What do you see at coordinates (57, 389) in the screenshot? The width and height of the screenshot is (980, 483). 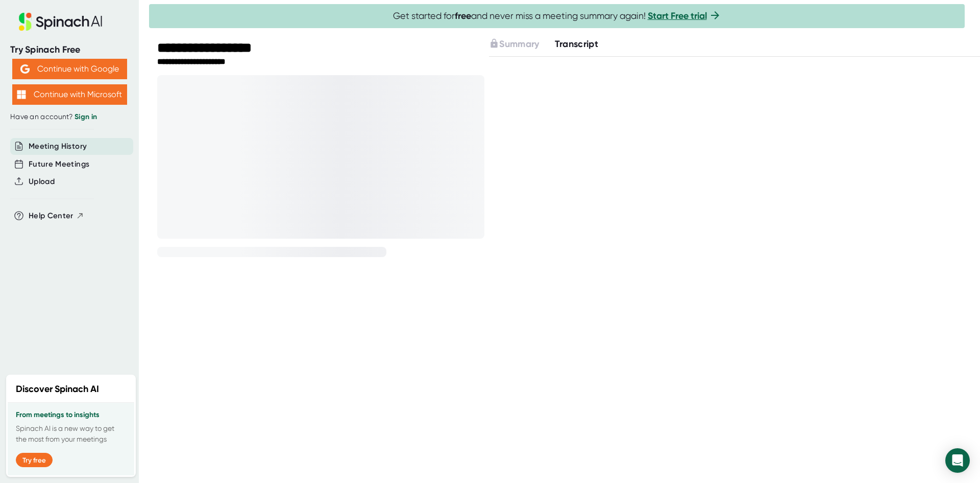 I see `h2: Discover Spinach AI` at bounding box center [57, 389].